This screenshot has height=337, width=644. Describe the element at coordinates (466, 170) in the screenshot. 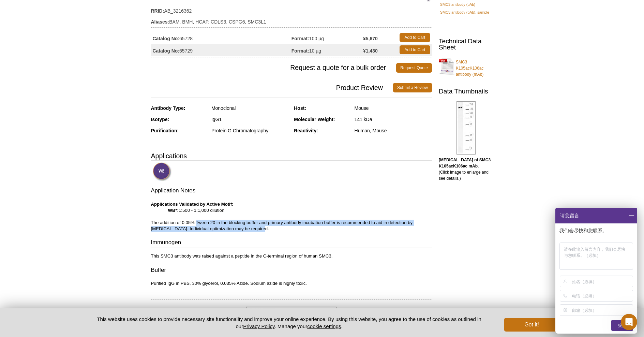

I see `p: (Click image to enlarge and see details.)` at that location.